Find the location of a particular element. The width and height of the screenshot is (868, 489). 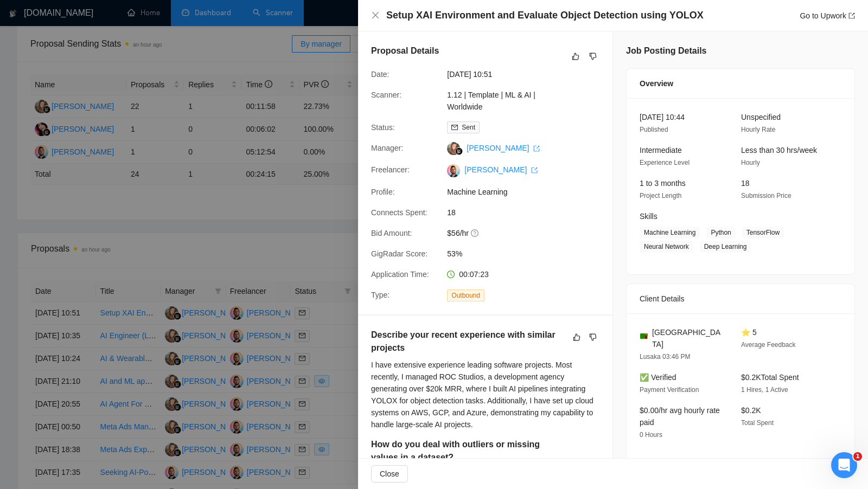

h5: Job Posting Details is located at coordinates (666, 51).